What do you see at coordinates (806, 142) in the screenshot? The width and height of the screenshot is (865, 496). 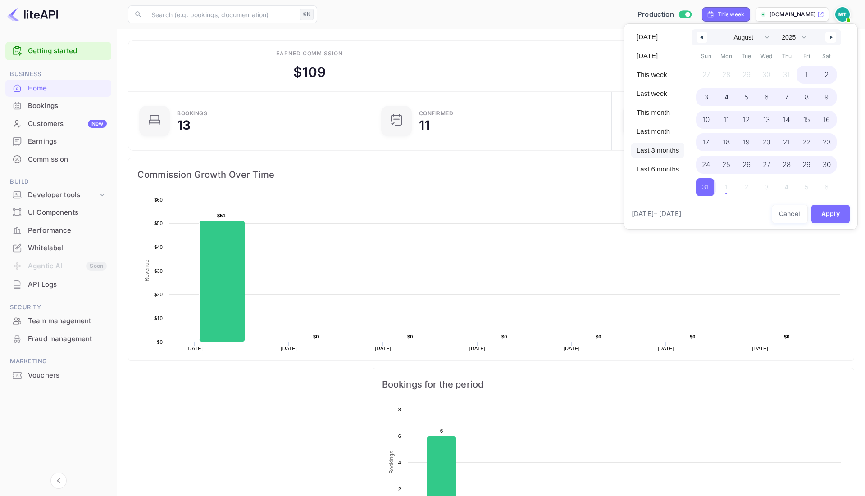 I see `span: 22` at bounding box center [806, 142].